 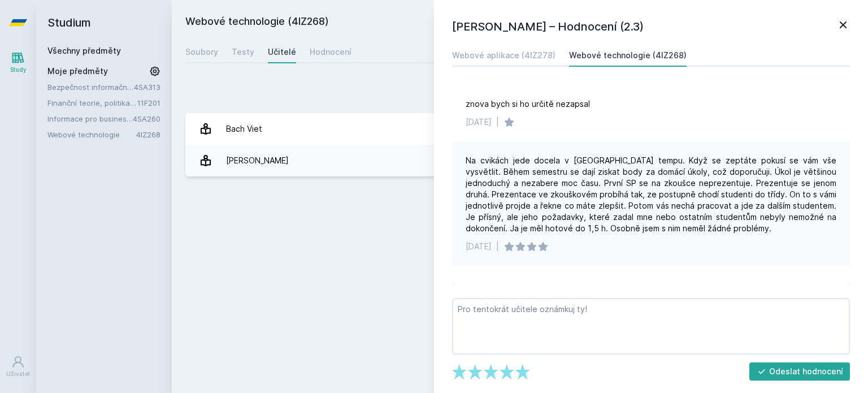 I want to click on a: Informace pro business (v angličtině), so click(x=90, y=119).